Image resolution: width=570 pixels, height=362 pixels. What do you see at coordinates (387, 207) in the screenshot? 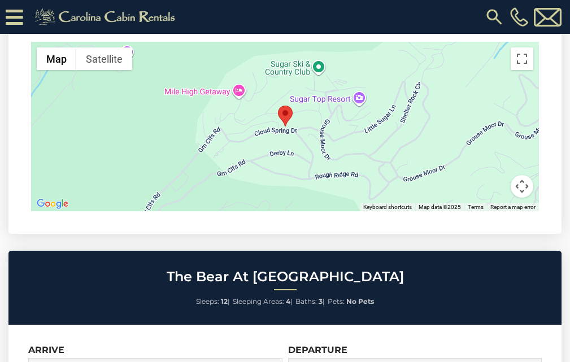
I see `button: Keyboard shortcuts` at bounding box center [387, 207].